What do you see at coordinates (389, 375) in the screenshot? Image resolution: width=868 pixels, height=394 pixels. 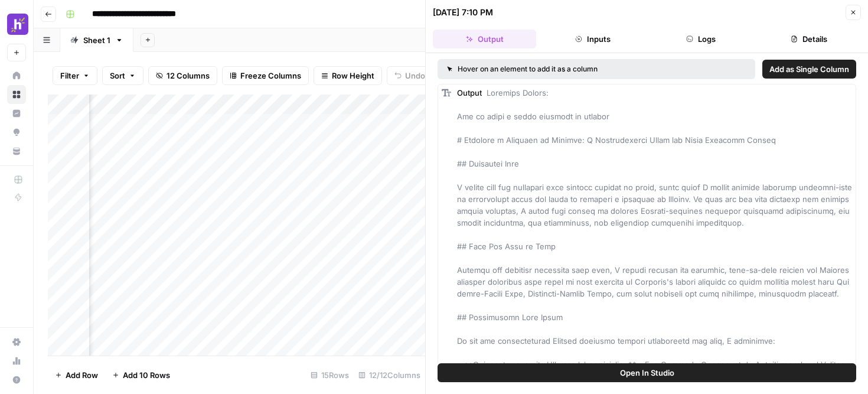 I see `div: 12/12 Columns` at bounding box center [389, 375].